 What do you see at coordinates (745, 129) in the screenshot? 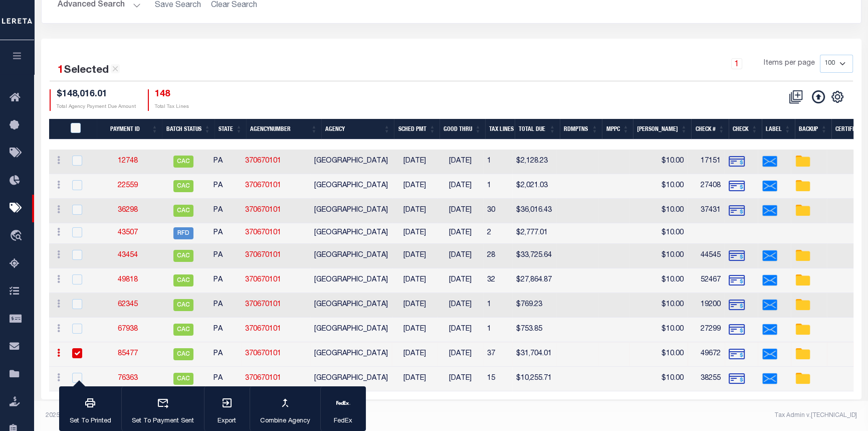
I see `th: Check: activate to sort column ascending` at bounding box center [745, 129].